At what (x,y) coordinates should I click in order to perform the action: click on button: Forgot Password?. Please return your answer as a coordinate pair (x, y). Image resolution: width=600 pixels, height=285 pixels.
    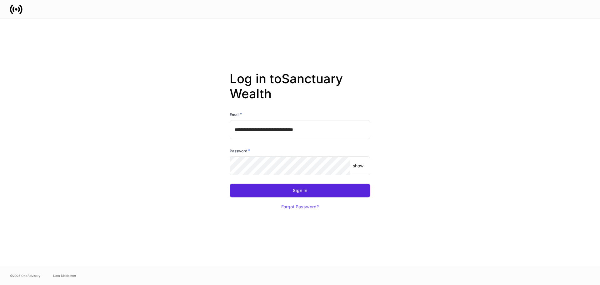
    Looking at the image, I should click on (300, 207).